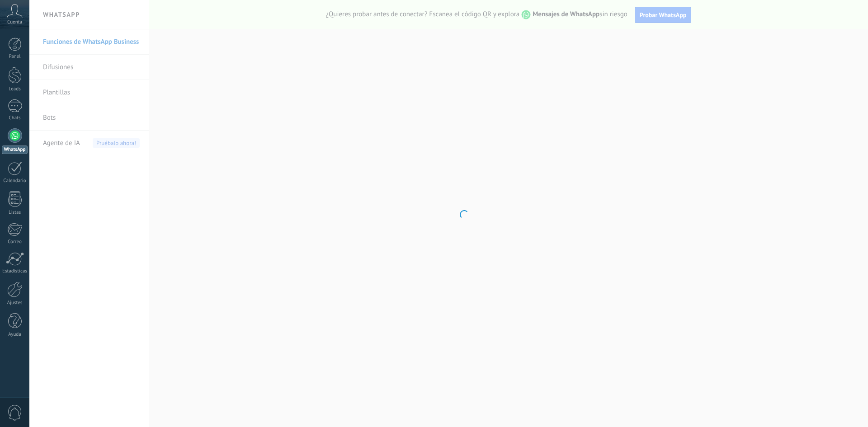 The width and height of the screenshot is (868, 427). Describe the element at coordinates (15, 271) in the screenshot. I see `div: Estadísticas` at that location.